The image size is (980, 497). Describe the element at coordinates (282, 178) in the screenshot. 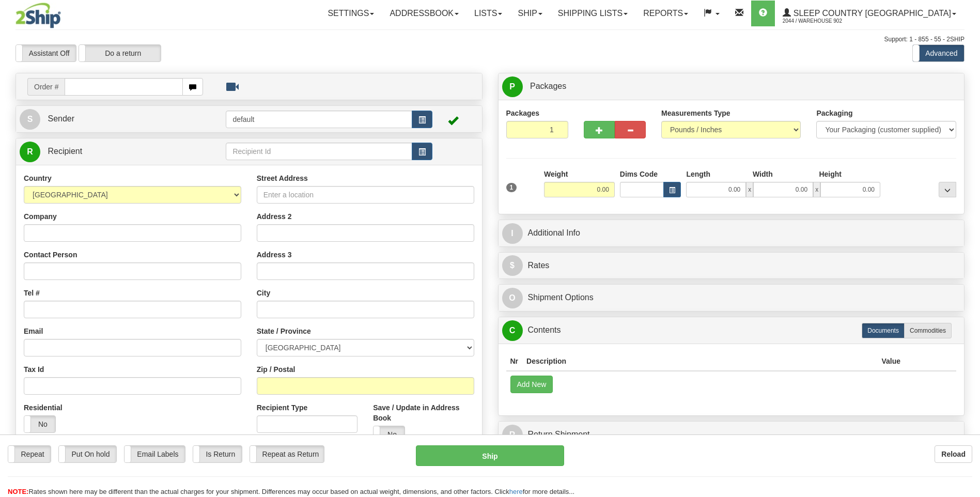

I see `label: Street Address` at that location.